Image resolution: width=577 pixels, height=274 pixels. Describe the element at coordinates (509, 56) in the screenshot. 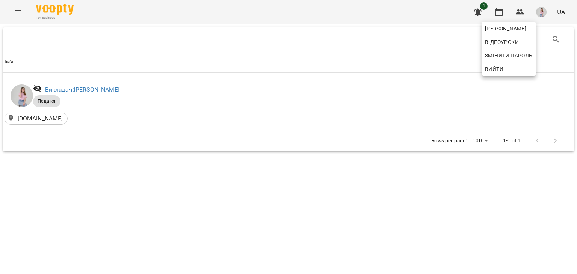

I see `a: Змінити пароль` at that location.